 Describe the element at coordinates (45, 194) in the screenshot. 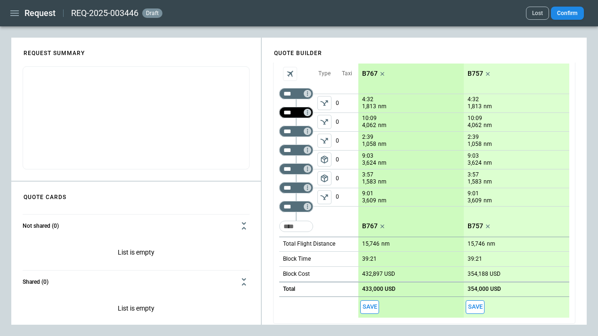

I see `h4: QUOTE CARDS` at that location.